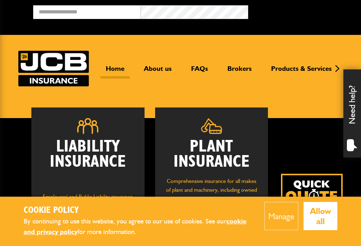  What do you see at coordinates (139, 227) in the screenshot?
I see `p: By continuing to use this website, you agree to our use of cookies. See our for more information.` at bounding box center [139, 227].